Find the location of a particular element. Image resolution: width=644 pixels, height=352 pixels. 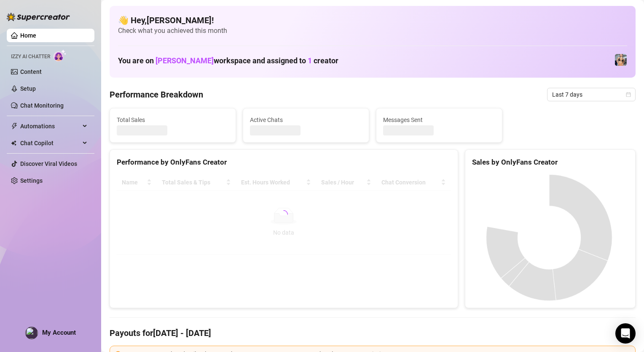

span: Chat Copilot is located at coordinates (50, 143).